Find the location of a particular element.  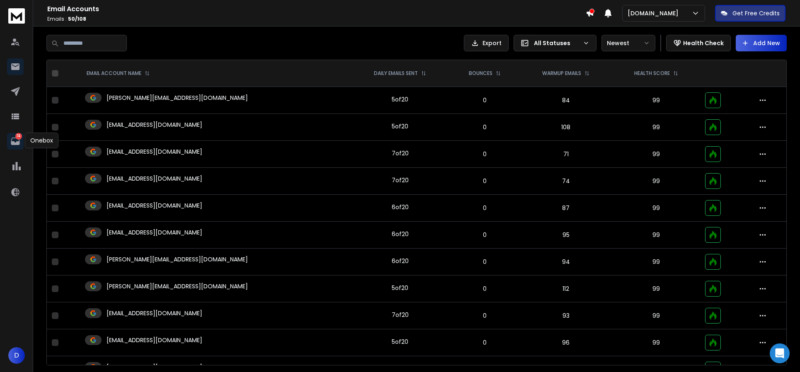

td: 71 is located at coordinates (566, 154).